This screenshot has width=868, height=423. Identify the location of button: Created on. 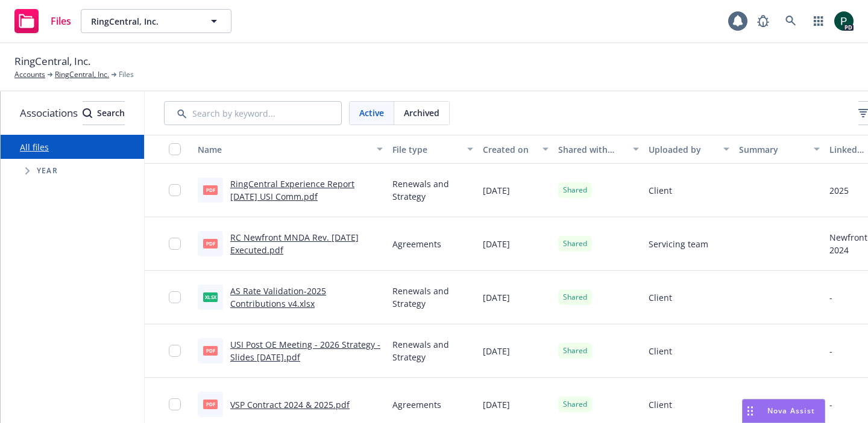
(515, 149).